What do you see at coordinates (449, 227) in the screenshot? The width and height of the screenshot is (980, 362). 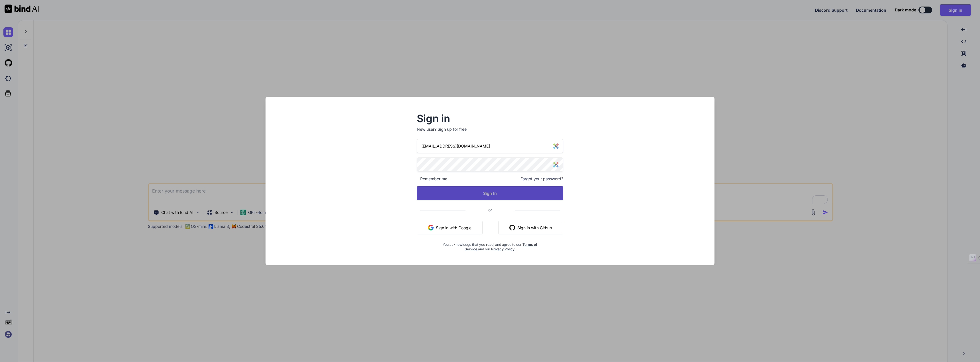 I see `button: Sign in with Google` at bounding box center [449, 227].